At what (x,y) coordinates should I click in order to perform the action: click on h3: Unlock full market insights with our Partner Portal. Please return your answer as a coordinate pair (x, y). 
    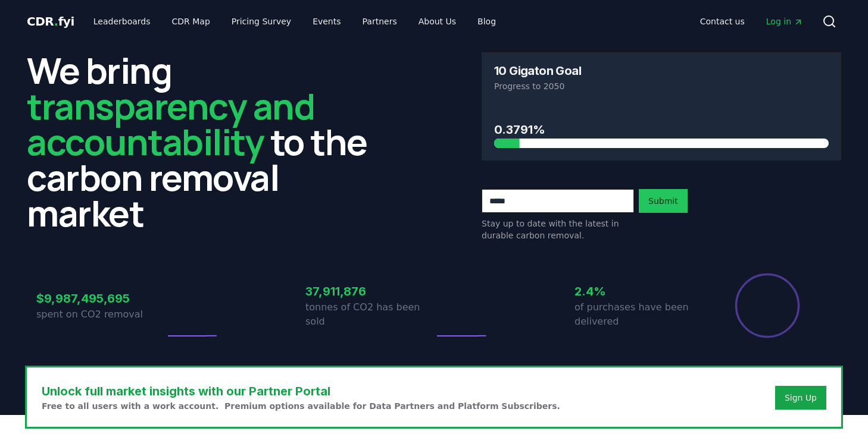
    Looking at the image, I should click on (301, 392).